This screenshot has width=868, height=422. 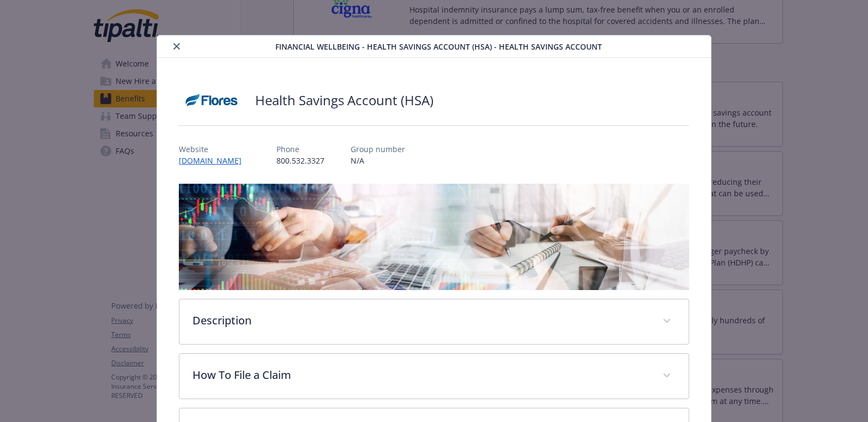 What do you see at coordinates (438, 46) in the screenshot?
I see `span: Financial Wellbeing - Health Savings Account (HSA) - Health Savings Account` at bounding box center [438, 46].